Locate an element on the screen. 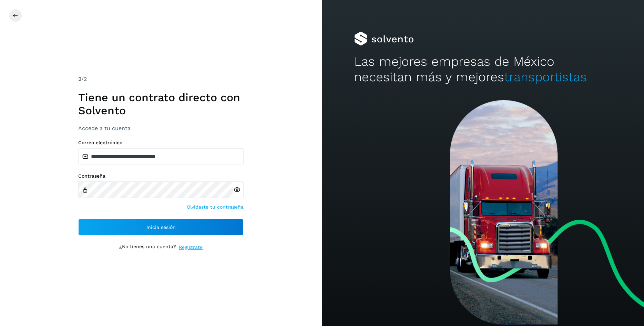  a: Olvidaste tu contraseña is located at coordinates (215, 207).